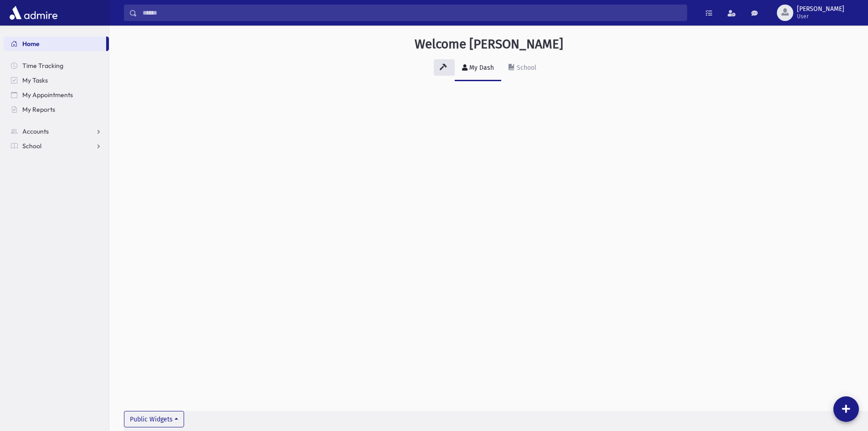 Image resolution: width=868 pixels, height=431 pixels. Describe the element at coordinates (43, 66) in the screenshot. I see `span: Time Tracking` at that location.